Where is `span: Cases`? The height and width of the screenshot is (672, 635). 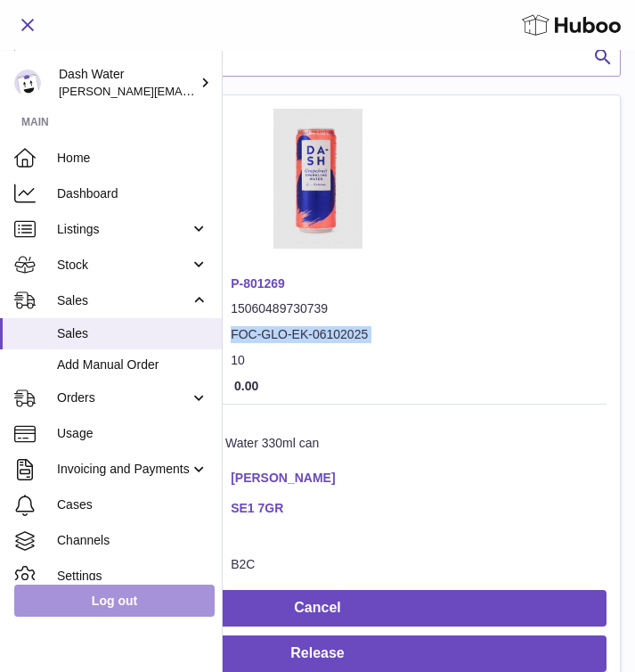
span: Cases is located at coordinates (133, 504).